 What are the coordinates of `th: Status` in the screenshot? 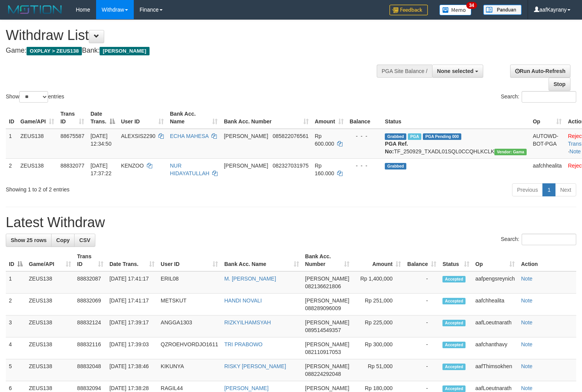 It's located at (455, 118).